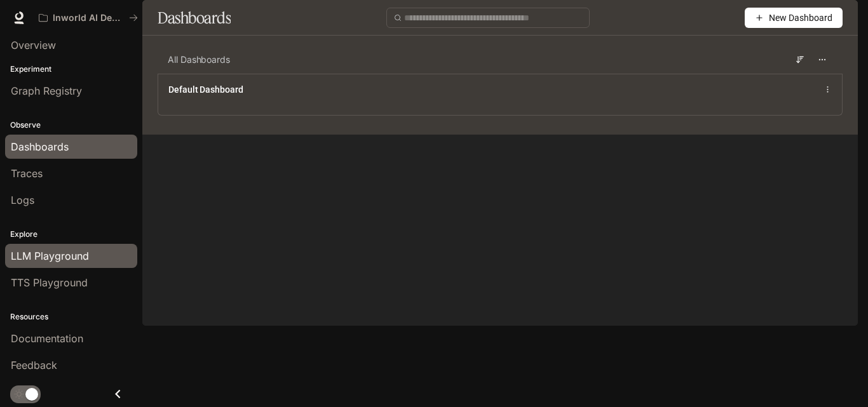 Image resolution: width=868 pixels, height=407 pixels. What do you see at coordinates (194, 18) in the screenshot?
I see `h1: Dashboards` at bounding box center [194, 18].